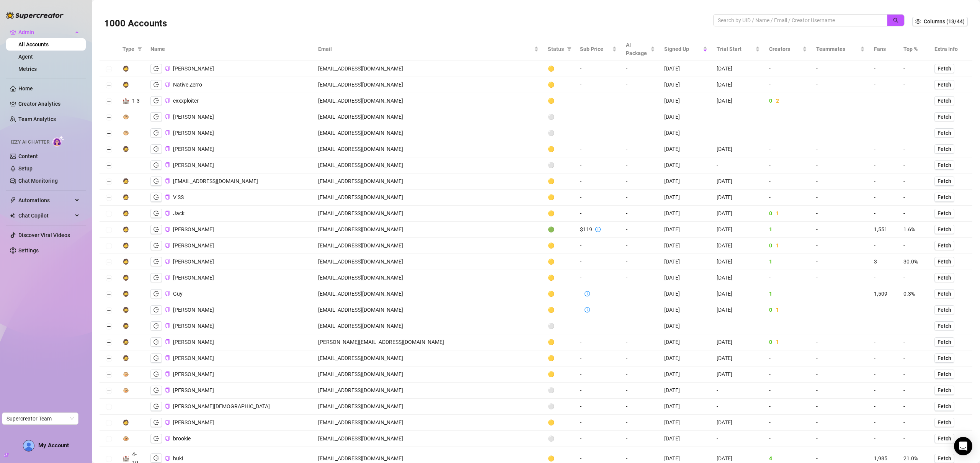  I want to click on th: Top %, so click(915, 49).